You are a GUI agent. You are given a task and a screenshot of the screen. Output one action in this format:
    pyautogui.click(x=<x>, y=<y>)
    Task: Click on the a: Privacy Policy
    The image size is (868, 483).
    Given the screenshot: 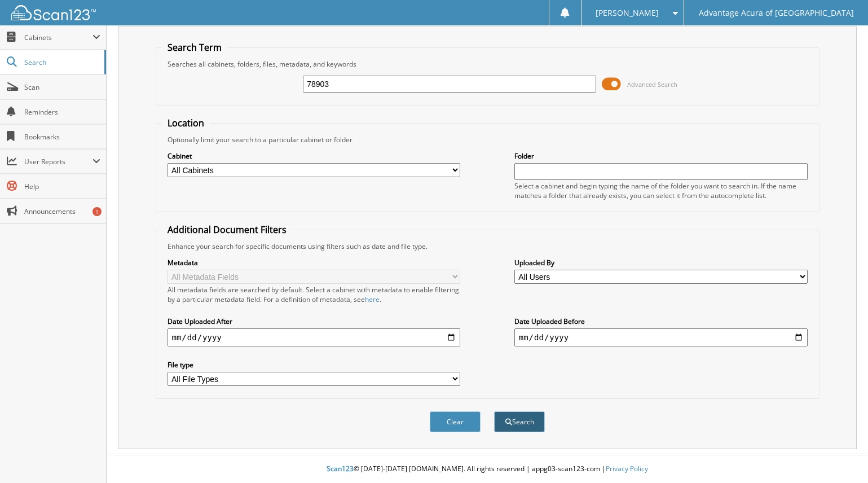 What is the action you would take?
    pyautogui.click(x=626, y=469)
    